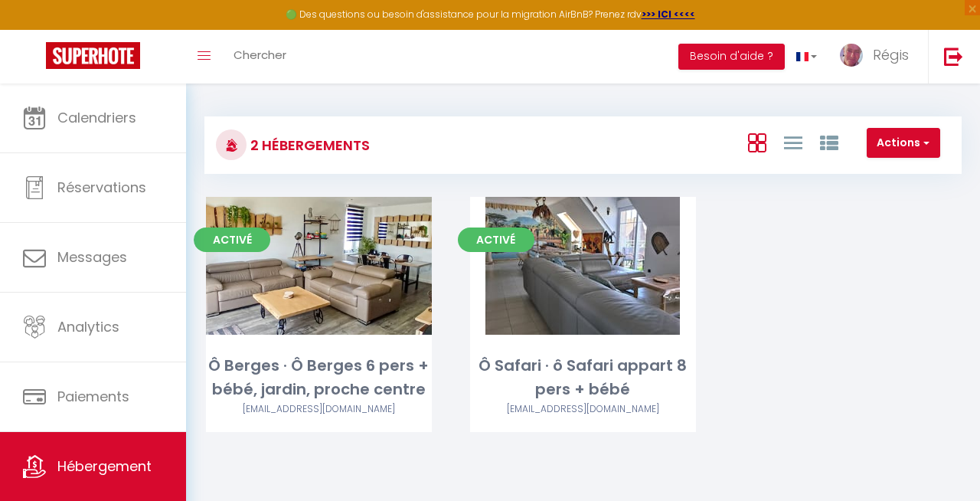  What do you see at coordinates (308, 145) in the screenshot?
I see `h3: 2 Hébergements` at bounding box center [308, 145].